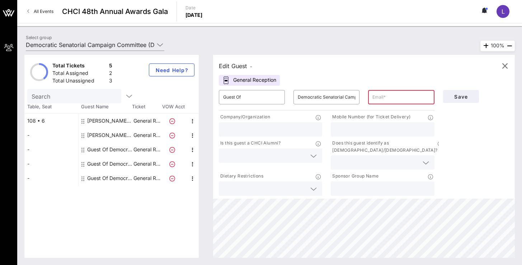 The height and width of the screenshot is (265, 522). Describe the element at coordinates (115, 11) in the screenshot. I see `span: CHCI 48th Annual Awards Gala` at that location.